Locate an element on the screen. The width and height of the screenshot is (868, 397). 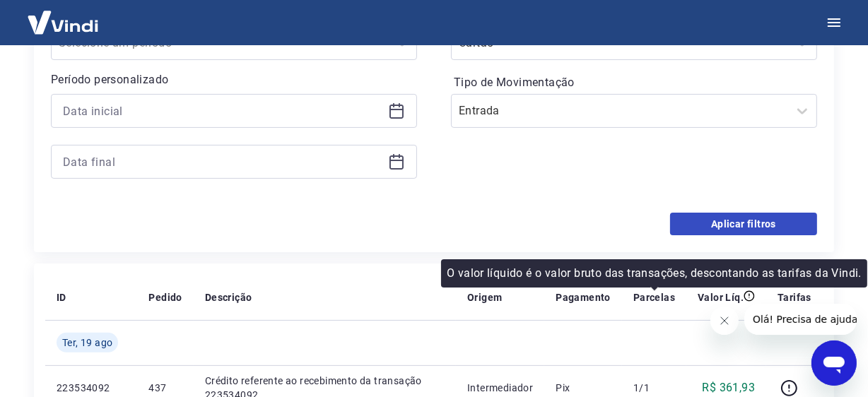
p: Pix is located at coordinates (583, 388).